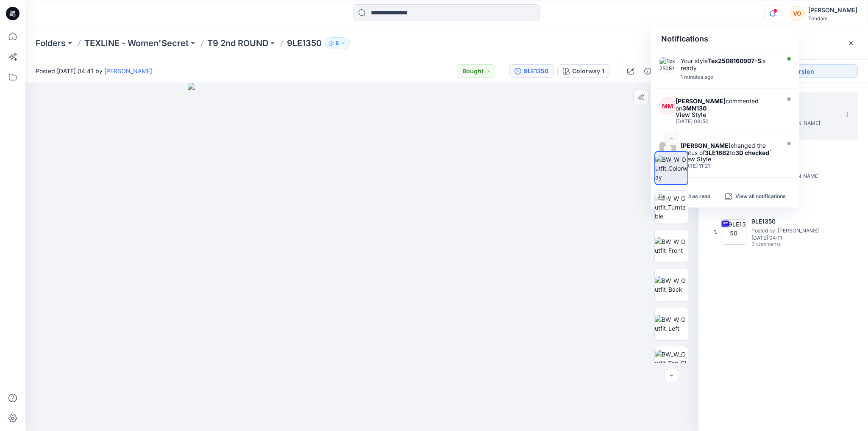  What do you see at coordinates (671, 246) in the screenshot?
I see `img: BW_W_Outfit_Front` at bounding box center [671, 246].